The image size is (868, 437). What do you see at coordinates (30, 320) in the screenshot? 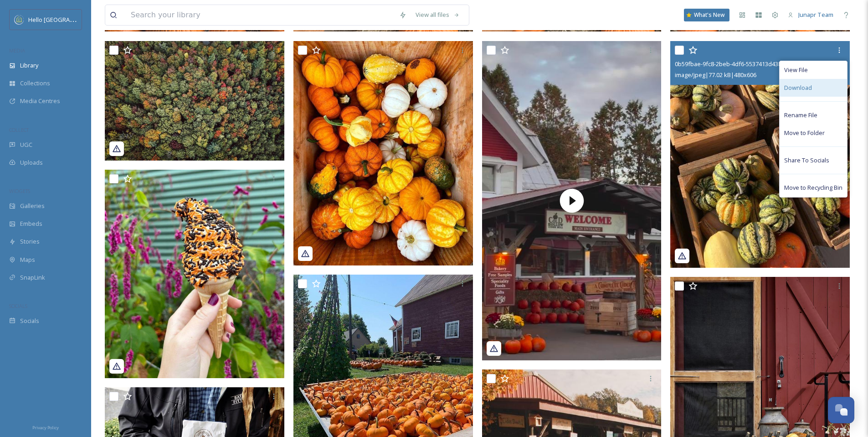
I see `span: Socials` at bounding box center [30, 320].